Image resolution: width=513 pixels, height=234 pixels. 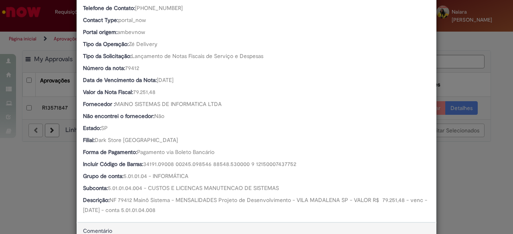 What do you see at coordinates (99, 104) in the screenshot?
I see `b: Fornecedor :` at bounding box center [99, 104].